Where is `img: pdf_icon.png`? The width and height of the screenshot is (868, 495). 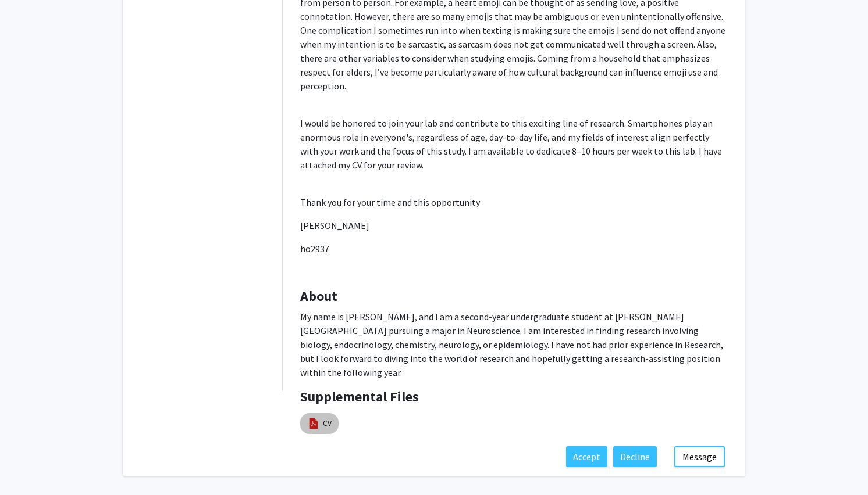 img: pdf_icon.png is located at coordinates (314, 423).